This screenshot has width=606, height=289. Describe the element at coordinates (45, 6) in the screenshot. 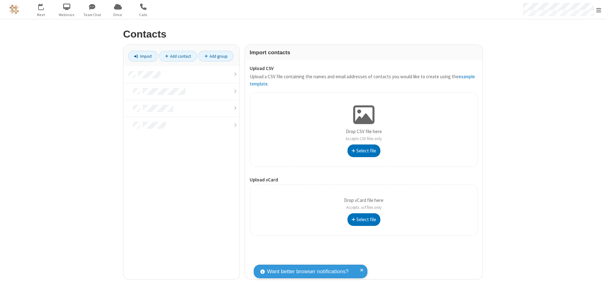

I see `div: 9` at that location.